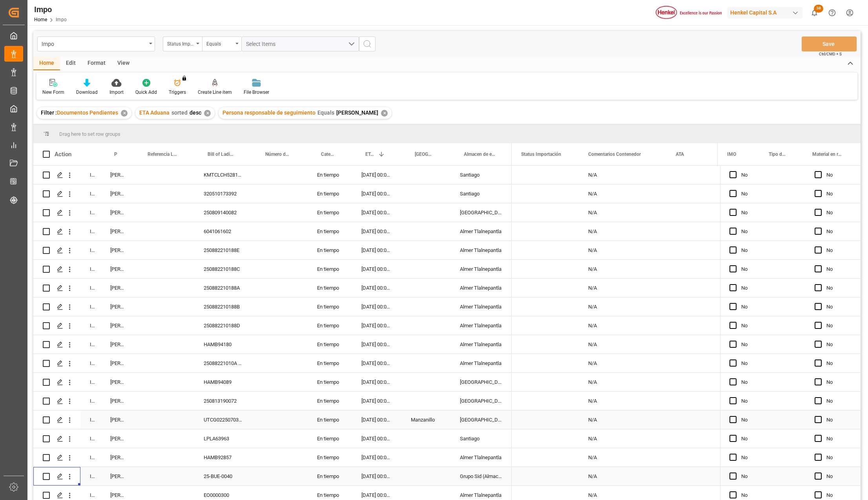 The width and height of the screenshot is (868, 500). Describe the element at coordinates (223, 175) in the screenshot. I see `div: KMTCLCH5281875` at that location.